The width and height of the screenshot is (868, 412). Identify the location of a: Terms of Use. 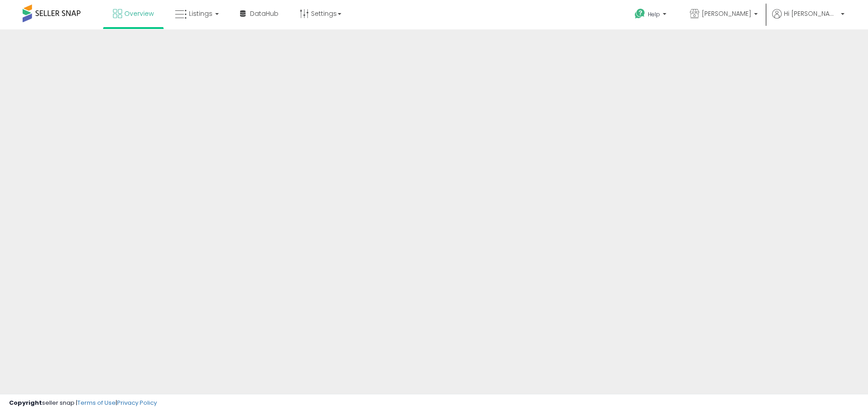
(97, 402).